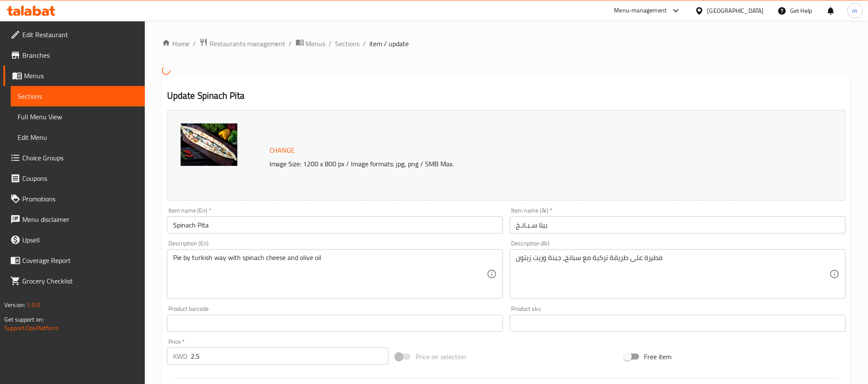 Image resolution: width=868 pixels, height=384 pixels. Describe the element at coordinates (74, 55) in the screenshot. I see `a: Branches` at that location.